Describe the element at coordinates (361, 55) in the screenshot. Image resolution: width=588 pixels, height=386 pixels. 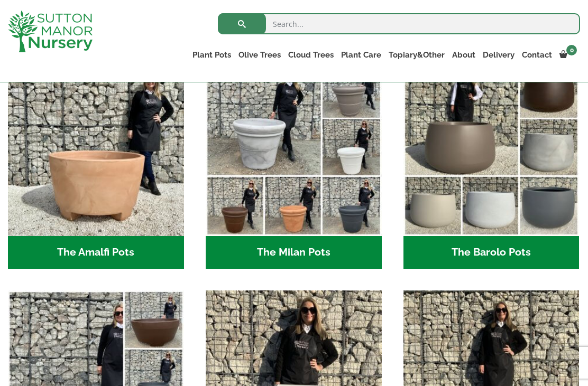
I see `a: Plant Care` at that location.